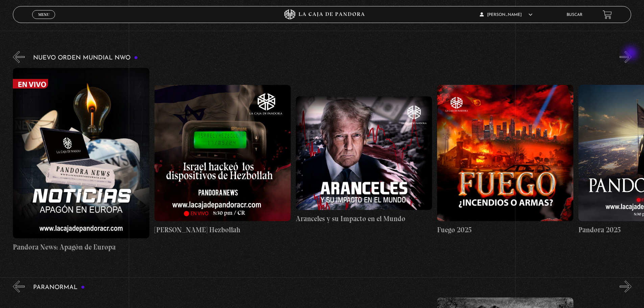 The height and width of the screenshot is (308, 644). I want to click on a: Pandora News: Apagón de Europa, so click(81, 160).